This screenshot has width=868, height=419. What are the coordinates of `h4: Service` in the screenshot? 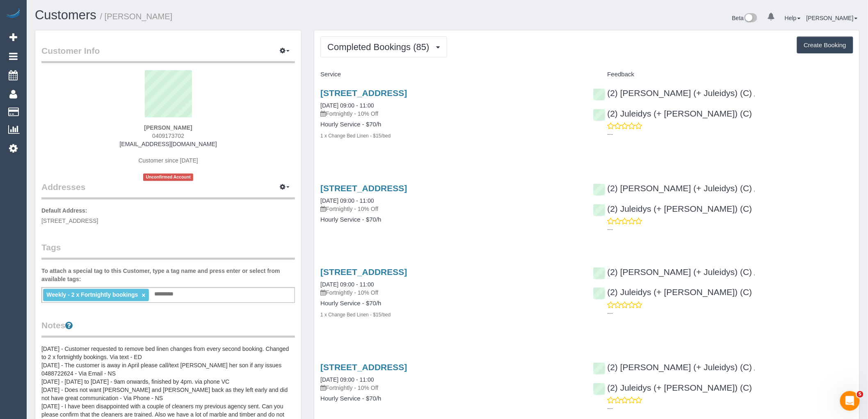 It's located at (451, 74).